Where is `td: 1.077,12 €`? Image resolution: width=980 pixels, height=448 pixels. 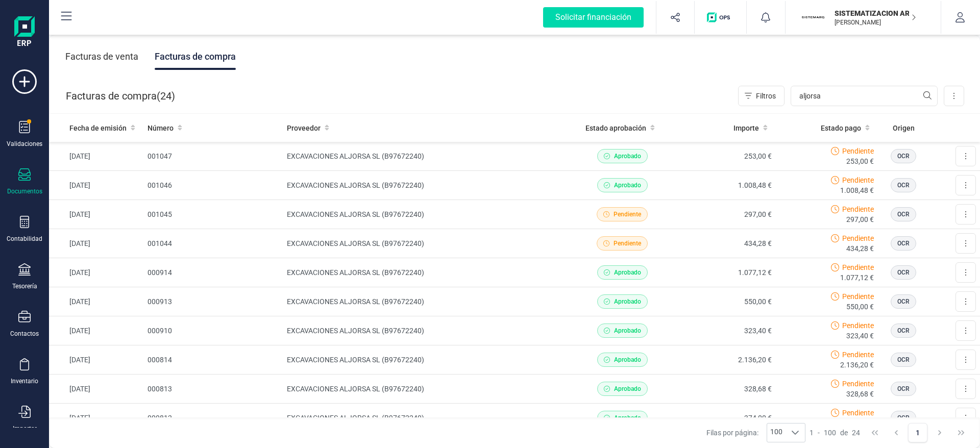 td: 1.077,12 € is located at coordinates (724, 273).